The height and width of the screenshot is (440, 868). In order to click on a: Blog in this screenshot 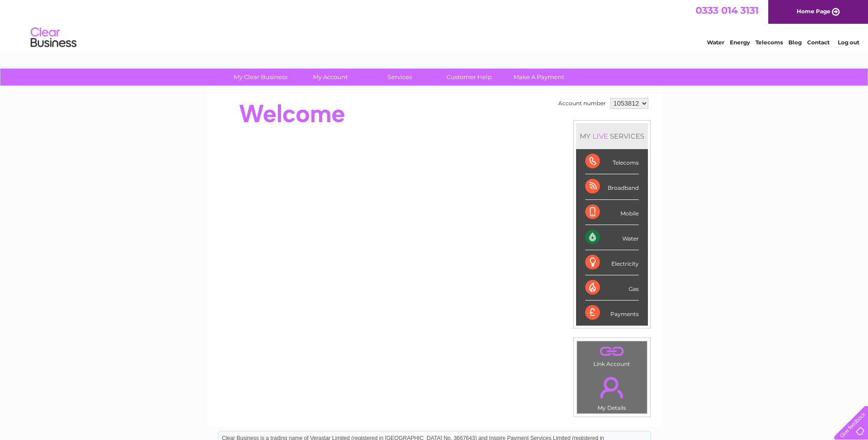, I will do `click(794, 42)`.